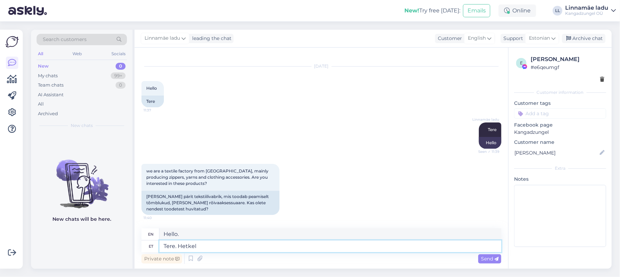  Describe the element at coordinates (156, 218) in the screenshot. I see `span: 11:40` at that location.